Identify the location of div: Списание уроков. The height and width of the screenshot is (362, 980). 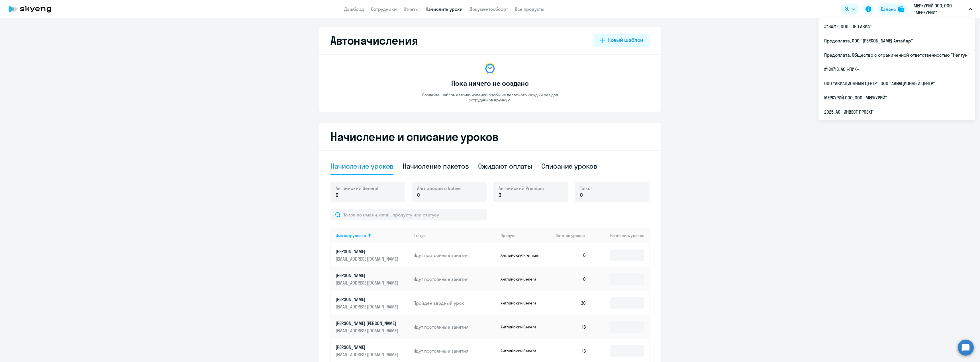
(569, 166).